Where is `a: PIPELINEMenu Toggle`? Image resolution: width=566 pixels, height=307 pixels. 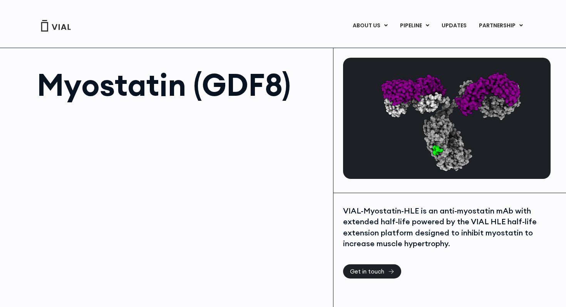
a: PIPELINEMenu Toggle is located at coordinates (414, 26).